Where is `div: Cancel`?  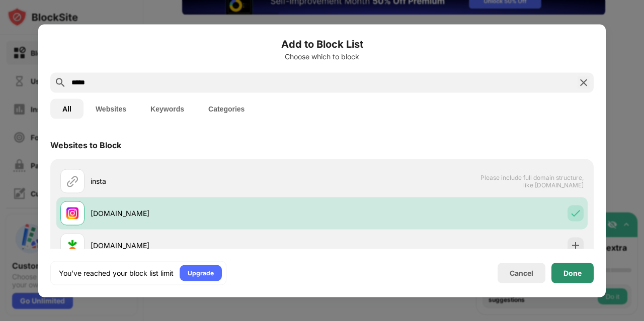 div: Cancel is located at coordinates (521, 273).